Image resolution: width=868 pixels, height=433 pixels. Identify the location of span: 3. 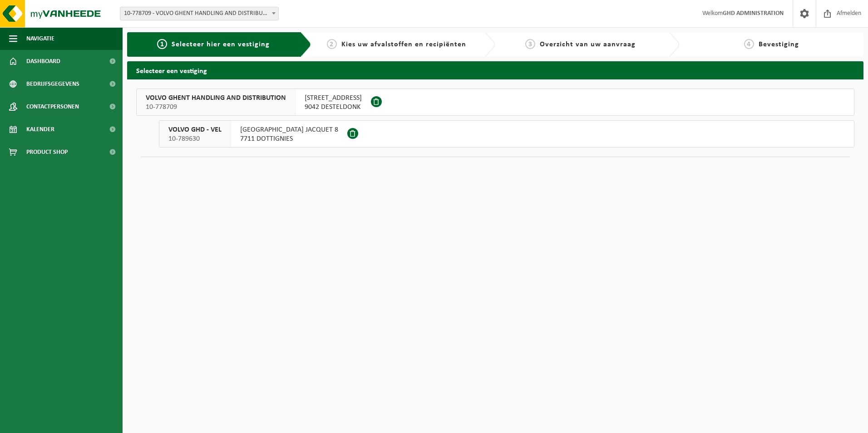
(530, 44).